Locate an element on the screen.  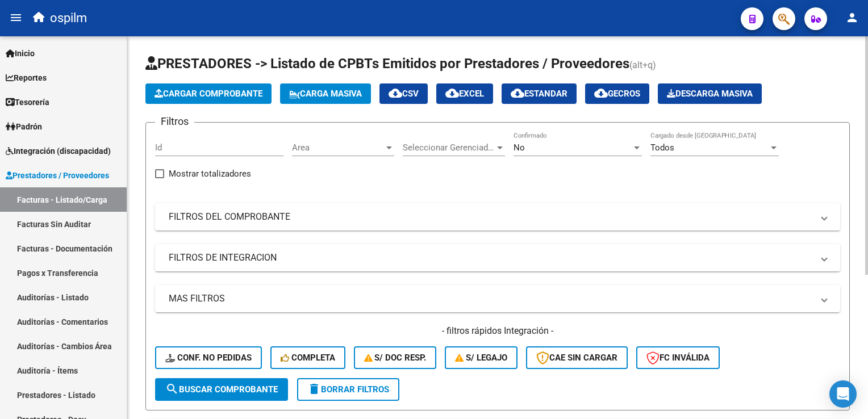
span: Padrón is located at coordinates (24, 127).